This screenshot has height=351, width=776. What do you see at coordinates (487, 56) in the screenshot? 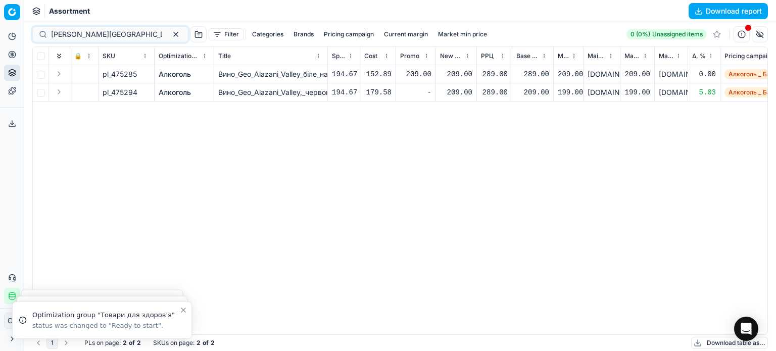
I see `span: РРЦ` at bounding box center [487, 56].